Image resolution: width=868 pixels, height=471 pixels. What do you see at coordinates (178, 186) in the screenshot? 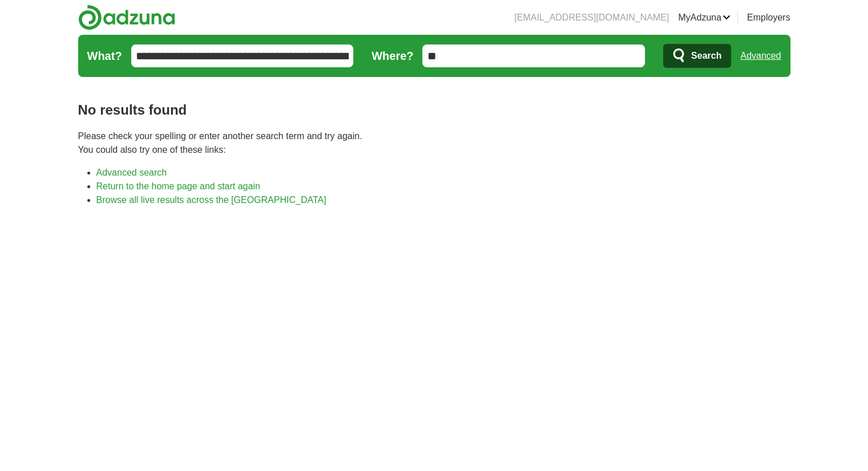
I see `a: Return to the home page and start again` at bounding box center [178, 186].